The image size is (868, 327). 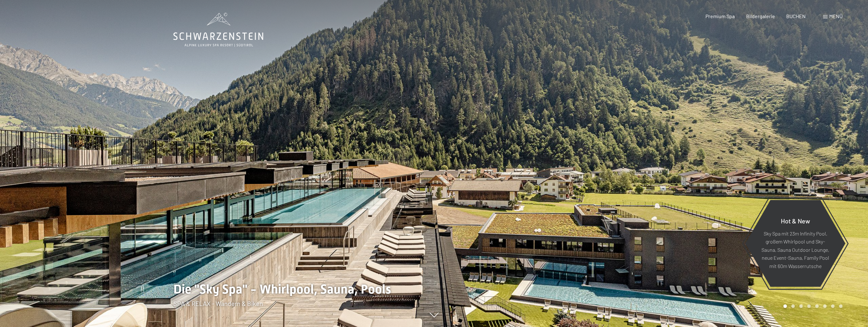 What do you see at coordinates (817, 305) in the screenshot?
I see `div: Carousel Page 5` at bounding box center [817, 305].